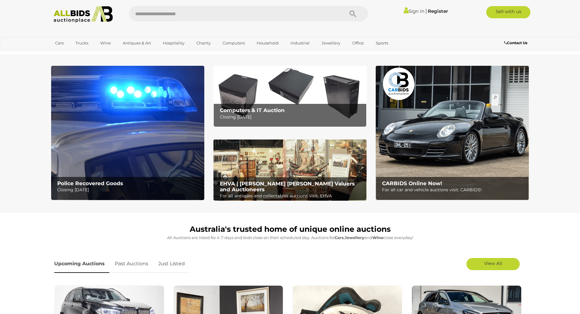 The image size is (580, 314). I want to click on a: Trucks, so click(82, 43).